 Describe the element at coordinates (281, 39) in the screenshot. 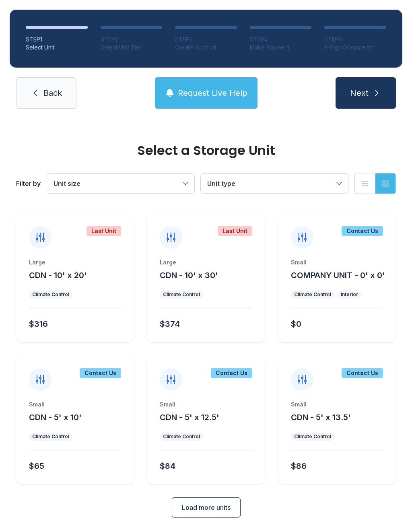

I see `div: STEP 4` at that location.